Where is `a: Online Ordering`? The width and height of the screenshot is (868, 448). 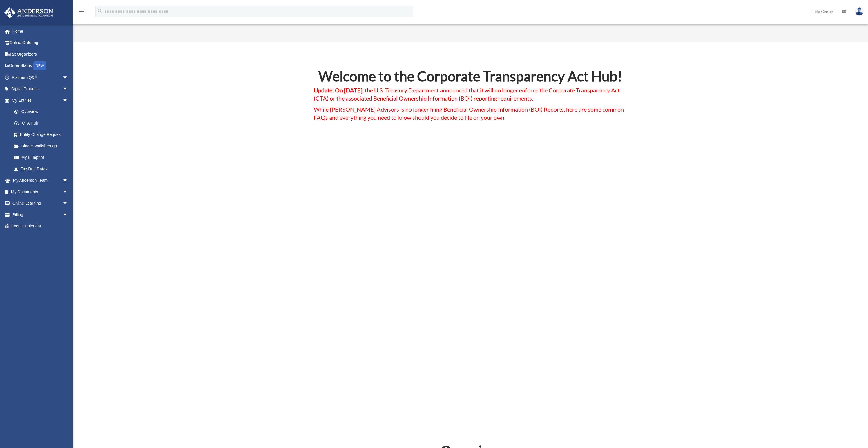 a: Online Ordering is located at coordinates (40, 43).